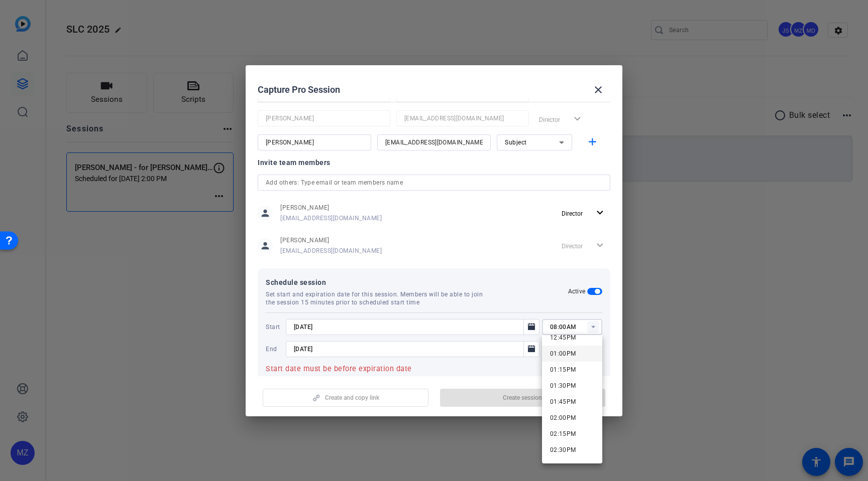  What do you see at coordinates (576, 327) in the screenshot?
I see `input: Time` at bounding box center [576, 327].